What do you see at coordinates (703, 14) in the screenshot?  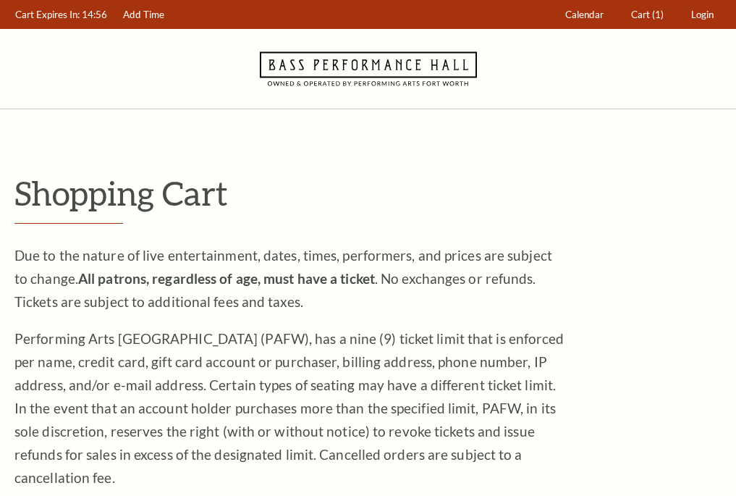 I see `a: Login` at bounding box center [703, 14].